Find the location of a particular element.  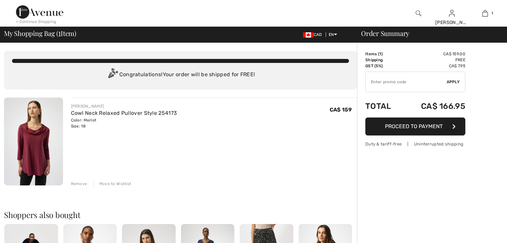

td: Free is located at coordinates (433, 60).